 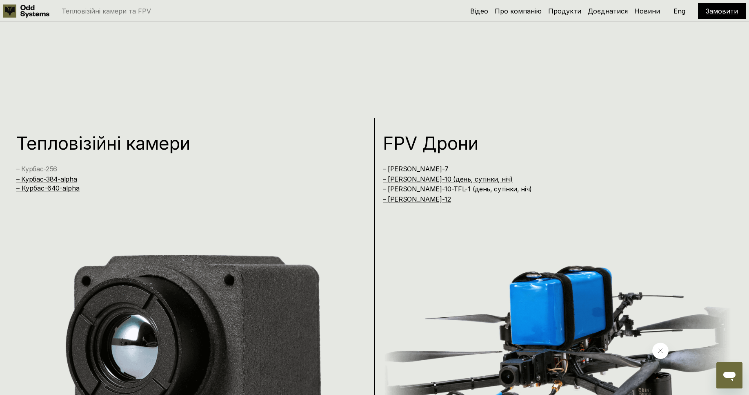 I want to click on a: – Курбас-384-alpha, so click(x=47, y=179).